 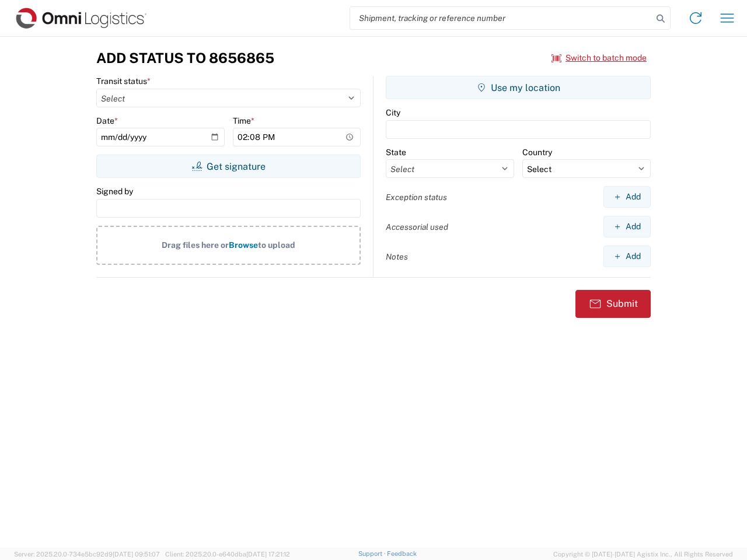 What do you see at coordinates (229, 166) in the screenshot?
I see `button: Get signature` at bounding box center [229, 166].